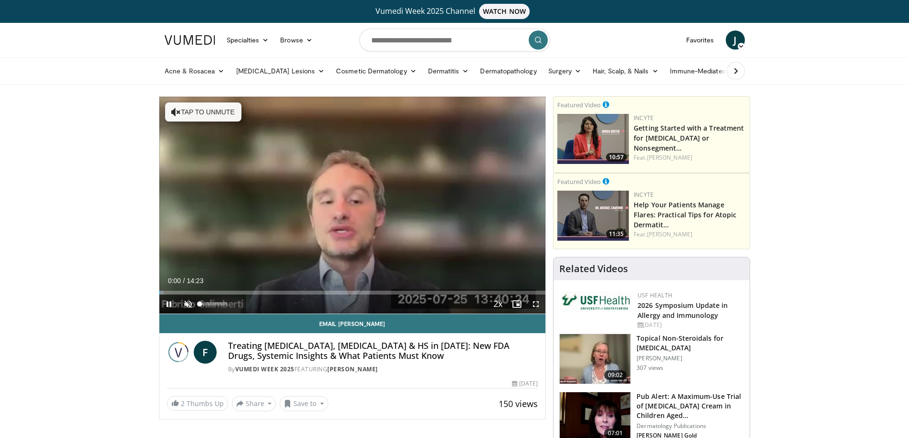  What do you see at coordinates (517, 304) in the screenshot?
I see `button: Enable picture-in-picture mode` at bounding box center [517, 304].